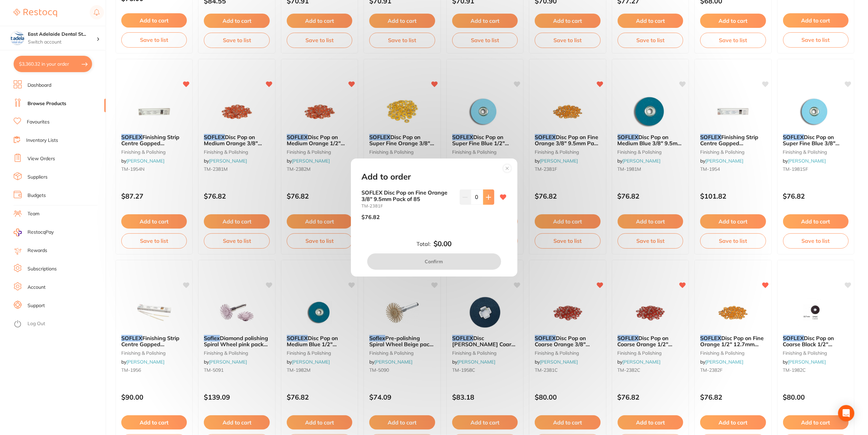  Describe the element at coordinates (408, 195) in the screenshot. I see `b: SOFLEX Disc Pop on Fine Orange 3/8" 9.5mm Pack of 85` at that location.